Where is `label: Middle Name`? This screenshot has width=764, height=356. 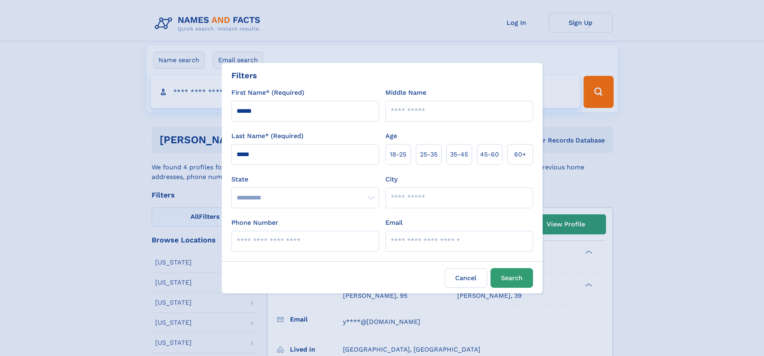 label: Middle Name is located at coordinates (406, 93).